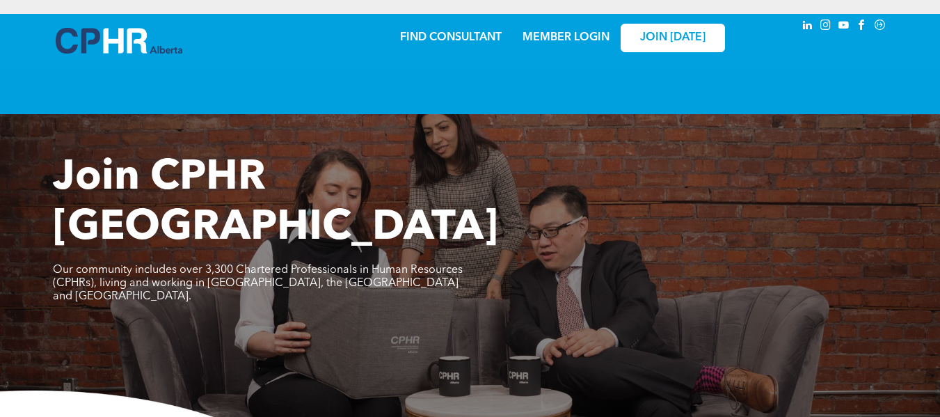 This screenshot has height=417, width=940. I want to click on a: linkedin, so click(808, 26).